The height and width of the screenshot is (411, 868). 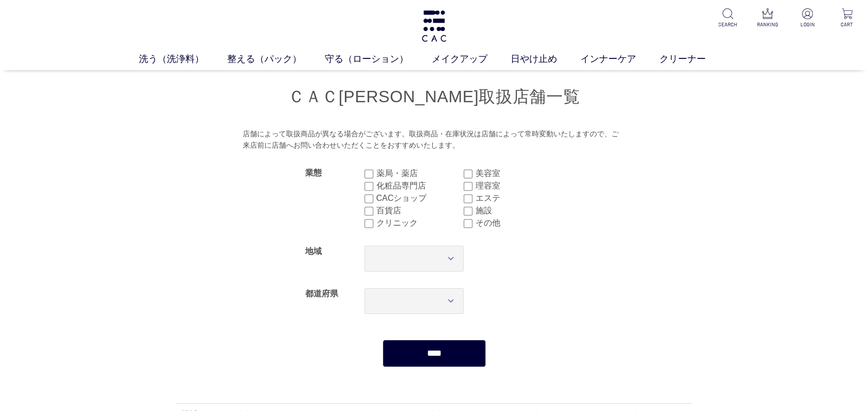 I want to click on a: 洗う（洗浄料）, so click(x=182, y=59).